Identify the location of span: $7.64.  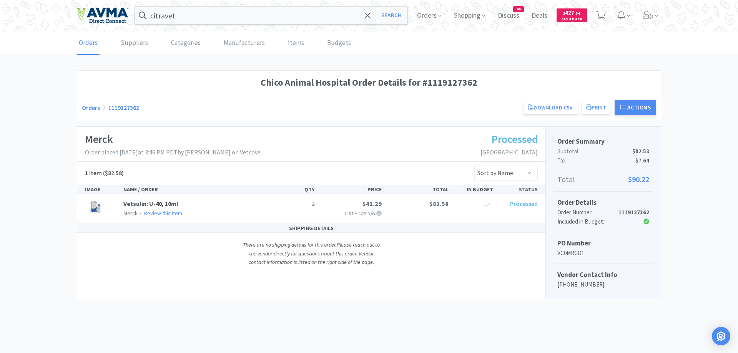
(642, 161).